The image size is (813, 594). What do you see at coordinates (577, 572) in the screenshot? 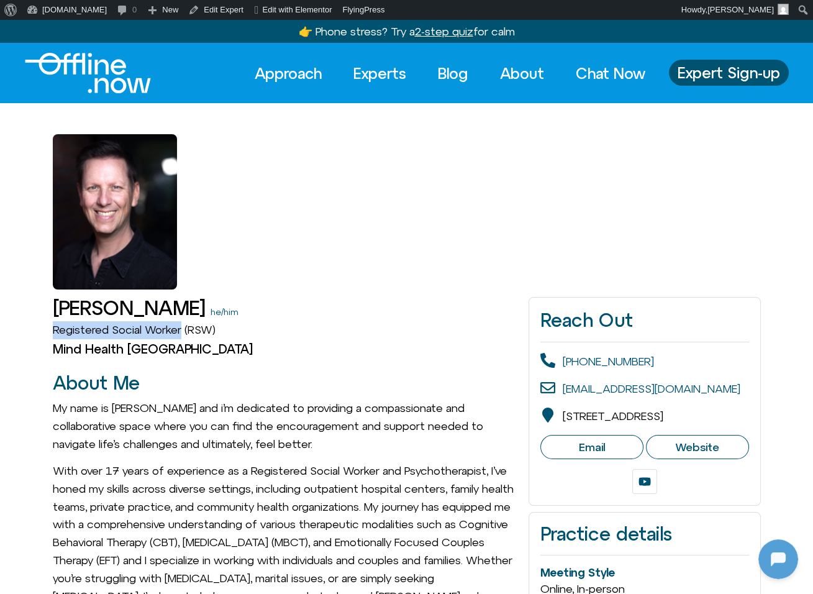
I see `span: Meeting Style` at bounding box center [577, 572].